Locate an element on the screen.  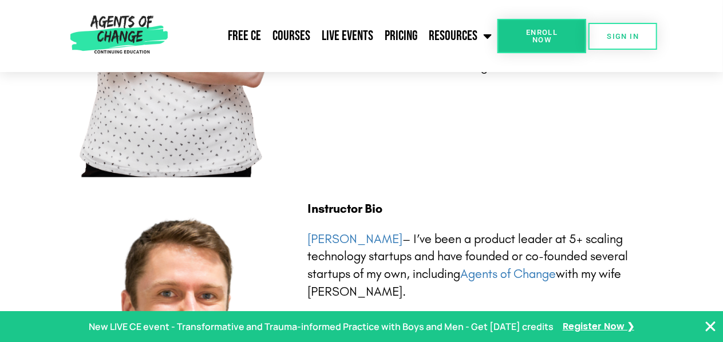
a: Free CE is located at coordinates (244, 36).